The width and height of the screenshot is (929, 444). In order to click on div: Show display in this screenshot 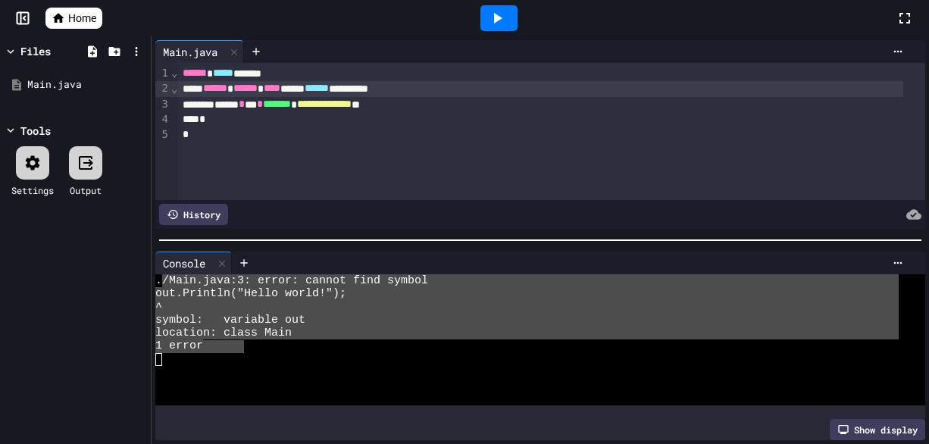, I will do `click(877, 430)`.